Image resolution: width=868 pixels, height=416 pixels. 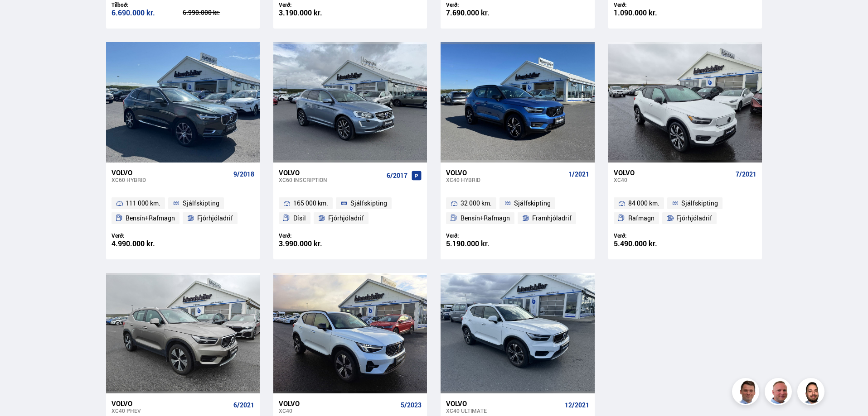 I want to click on div: XC40 PHEV, so click(x=170, y=411).